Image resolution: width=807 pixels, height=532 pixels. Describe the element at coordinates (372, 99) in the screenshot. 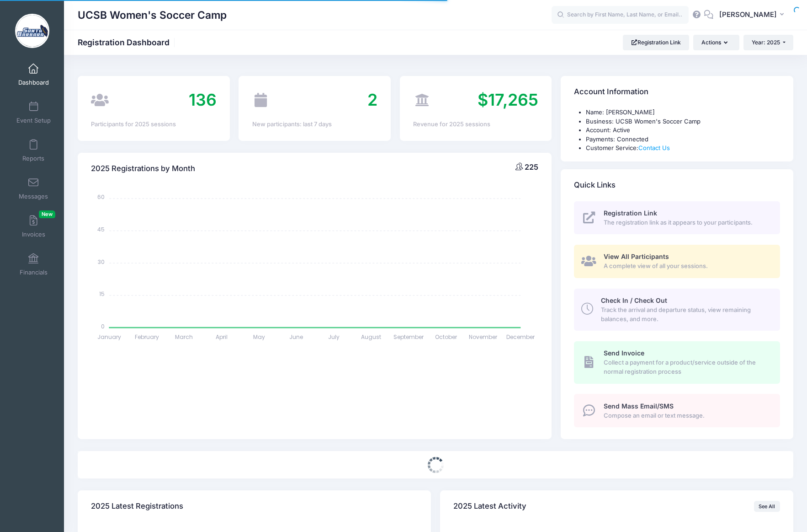

I see `span: 2` at that location.